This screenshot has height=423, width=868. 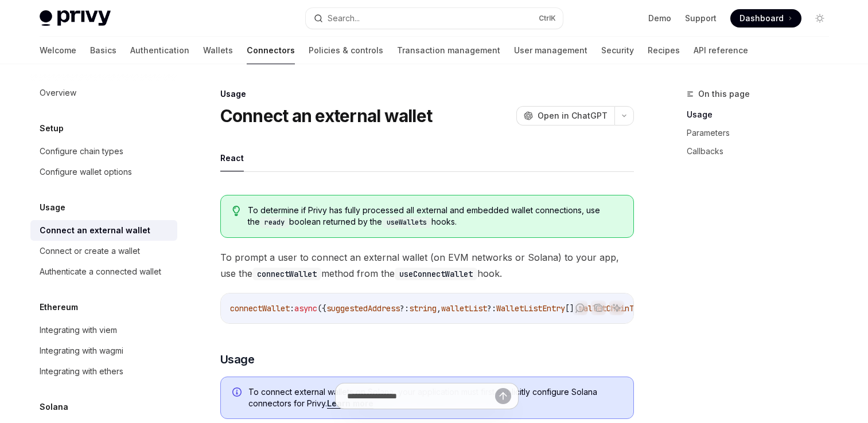 What do you see at coordinates (427, 94) in the screenshot?
I see `div: Usage` at bounding box center [427, 94].